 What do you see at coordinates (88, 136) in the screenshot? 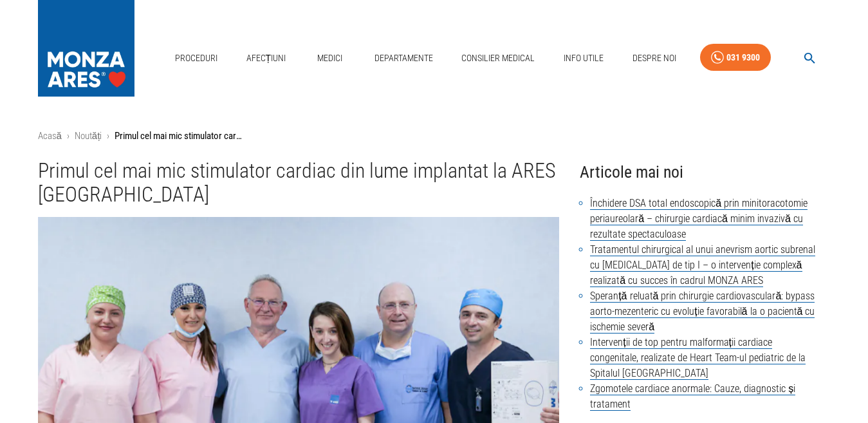
I see `a: Noutăți` at bounding box center [88, 136].